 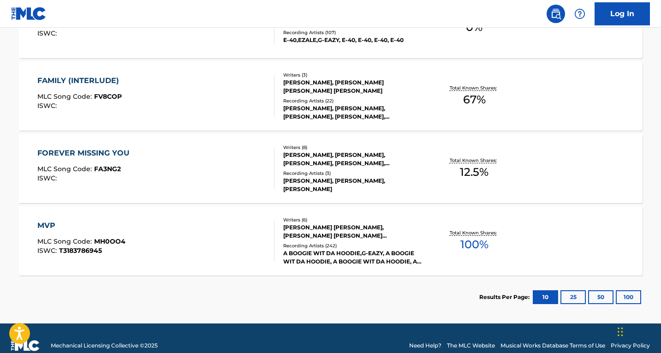 What do you see at coordinates (353, 40) in the screenshot?
I see `div: E-40,EZALE,G-EAZY, E-40, E-40, E-40, E-40` at bounding box center [353, 40].